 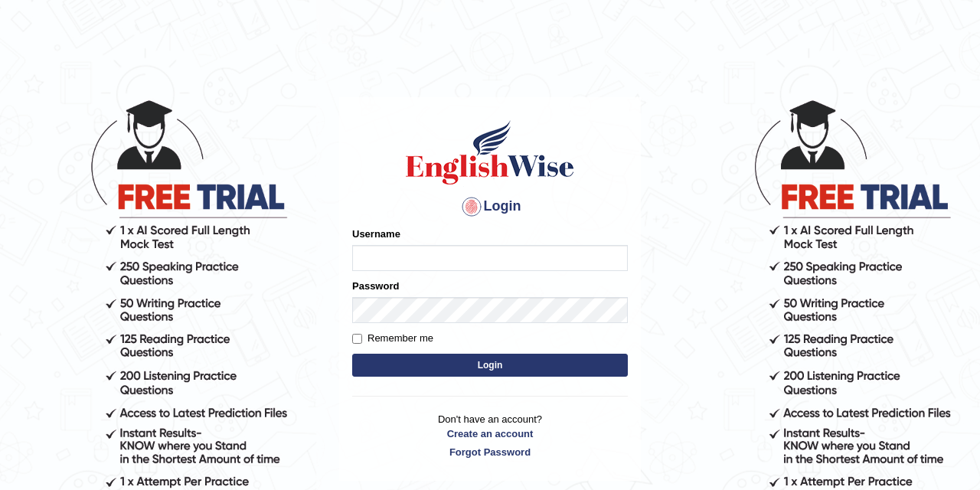 What do you see at coordinates (490, 436) in the screenshot?
I see `p: Don't have an account?` at bounding box center [490, 436].